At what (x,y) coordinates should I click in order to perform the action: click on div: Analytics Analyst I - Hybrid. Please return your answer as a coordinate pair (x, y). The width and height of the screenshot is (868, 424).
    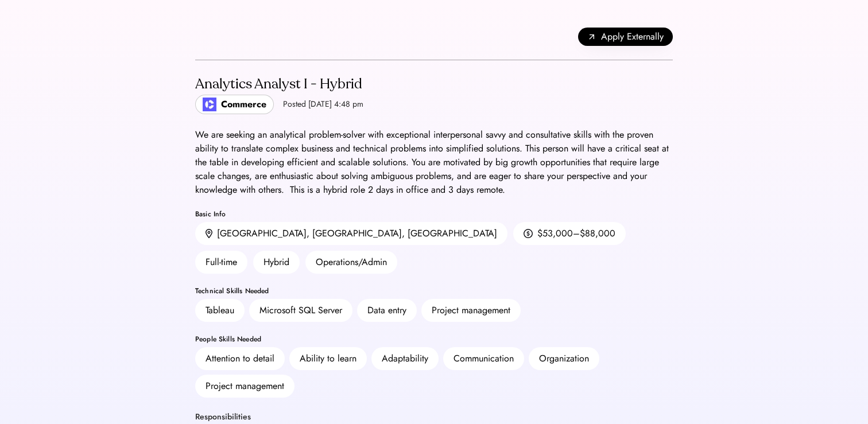
    Looking at the image, I should click on (279, 84).